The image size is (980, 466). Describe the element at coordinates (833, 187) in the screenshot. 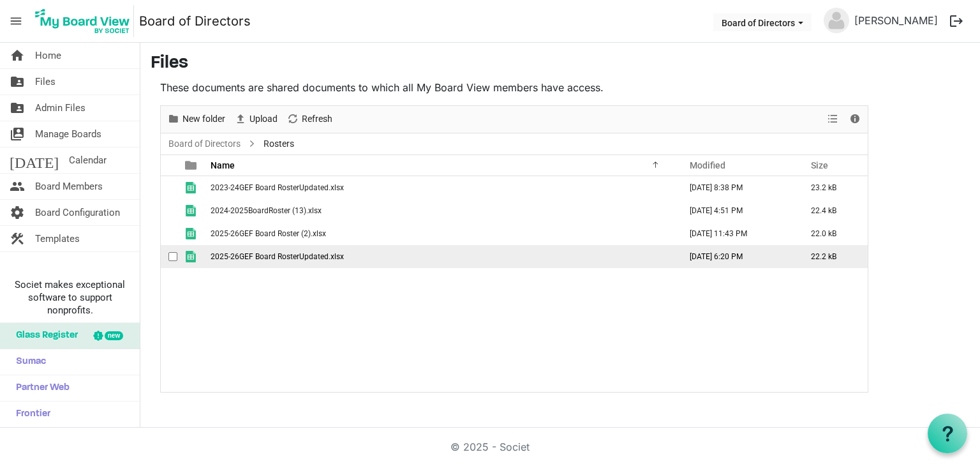

I see `td: 23.2 kB is template cell column header Size` at that location.